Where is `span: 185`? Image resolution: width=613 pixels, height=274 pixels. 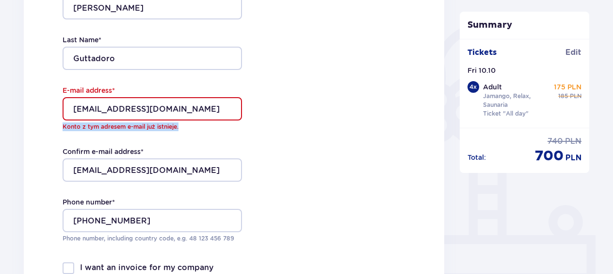 span: 185 is located at coordinates (563, 96).